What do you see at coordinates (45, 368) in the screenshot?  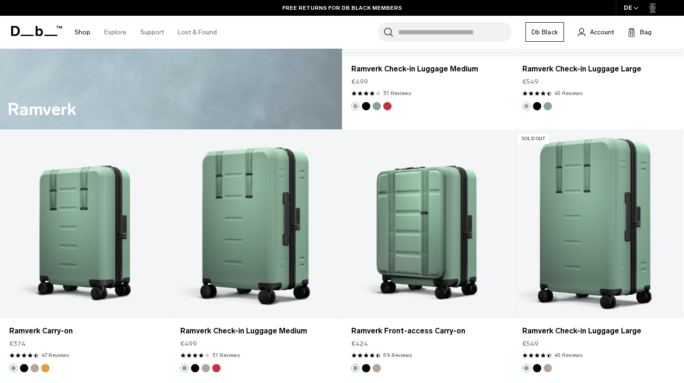 I see `button: Parhelion Orange` at bounding box center [45, 368].